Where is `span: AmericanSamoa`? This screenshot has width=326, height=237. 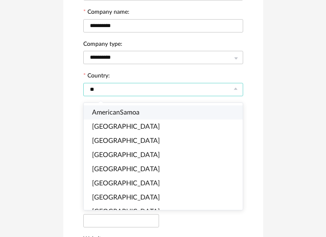 span: AmericanSamoa is located at coordinates (116, 112).